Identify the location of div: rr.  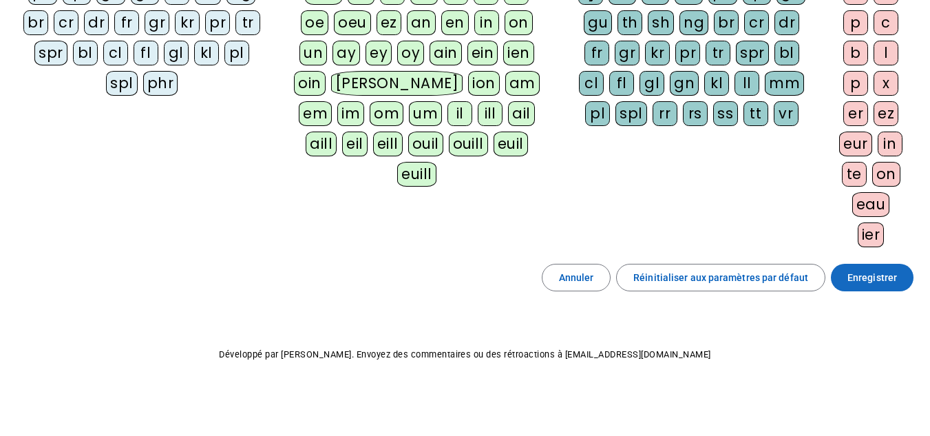
(665, 114).